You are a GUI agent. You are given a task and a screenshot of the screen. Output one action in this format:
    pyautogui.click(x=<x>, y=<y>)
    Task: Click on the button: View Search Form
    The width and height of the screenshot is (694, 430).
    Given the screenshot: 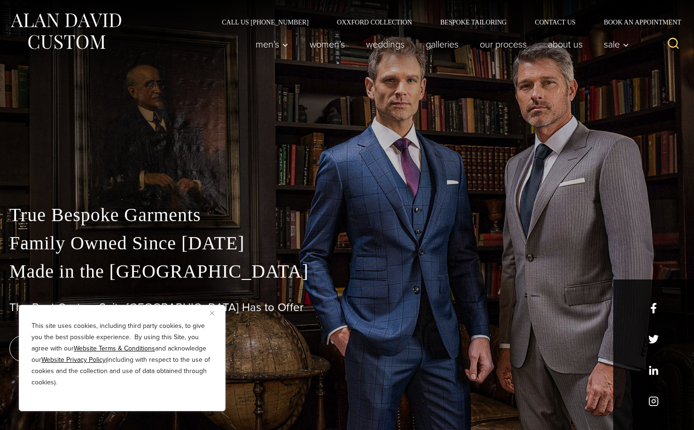 What is the action you would take?
    pyautogui.click(x=674, y=44)
    